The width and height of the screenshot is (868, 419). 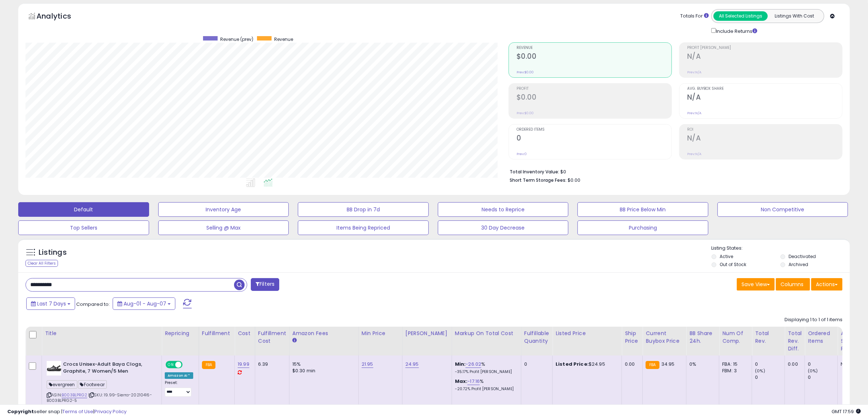 What do you see at coordinates (586, 364) in the screenshot?
I see `div: $24.95` at bounding box center [586, 364].